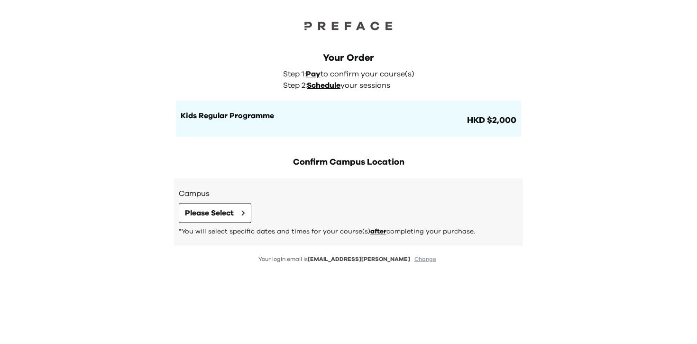 This screenshot has width=697, height=344. Describe the element at coordinates (425, 259) in the screenshot. I see `button: Change` at that location.